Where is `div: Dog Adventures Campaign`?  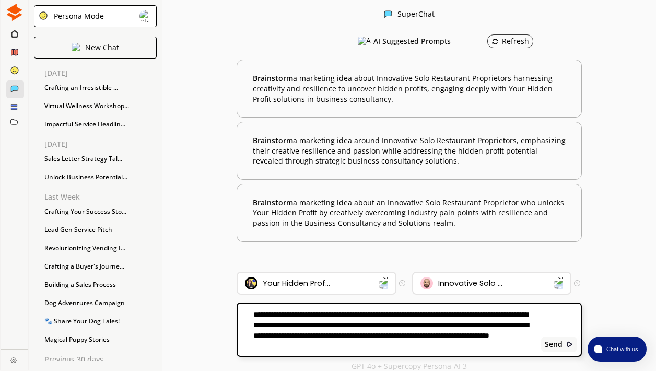
div: Dog Adventures Campaign is located at coordinates (100, 303).